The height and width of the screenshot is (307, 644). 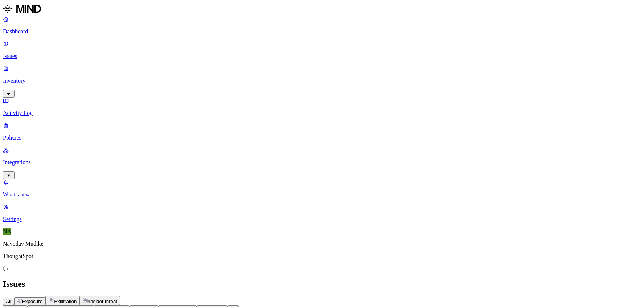 I want to click on a: What's new, so click(x=322, y=188).